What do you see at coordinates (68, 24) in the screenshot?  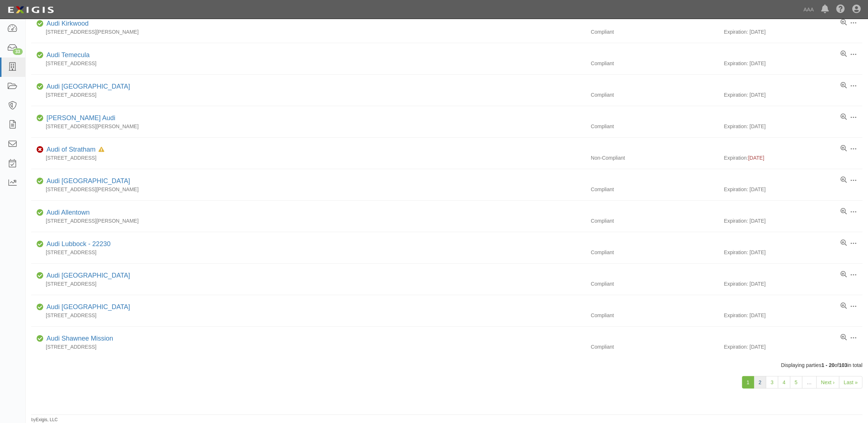 I see `a: Audi Kirkwood` at bounding box center [68, 24].